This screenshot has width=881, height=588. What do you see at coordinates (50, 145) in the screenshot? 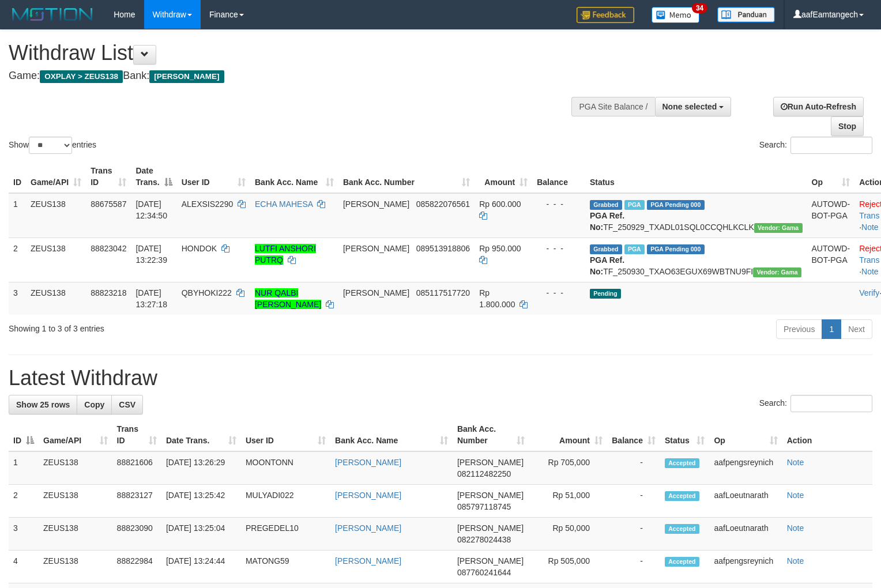
I see `select: Showentries` at bounding box center [50, 145].